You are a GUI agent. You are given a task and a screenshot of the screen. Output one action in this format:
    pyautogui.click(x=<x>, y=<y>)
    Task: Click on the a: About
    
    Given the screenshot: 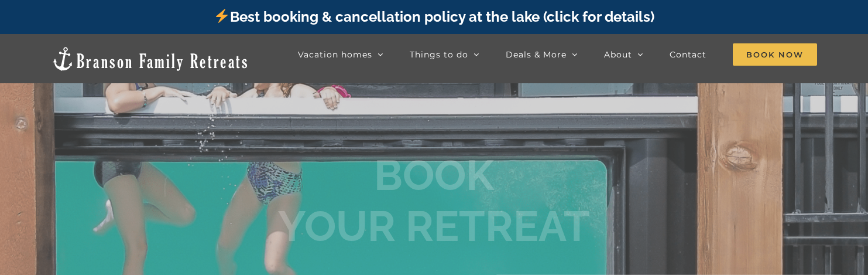 What is the action you would take?
    pyautogui.click(x=623, y=54)
    